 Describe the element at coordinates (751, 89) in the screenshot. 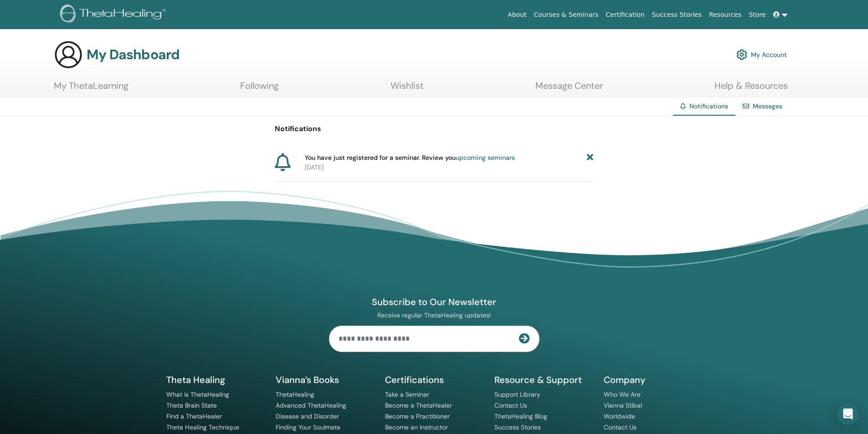

I see `a: Help & Resources` at that location.